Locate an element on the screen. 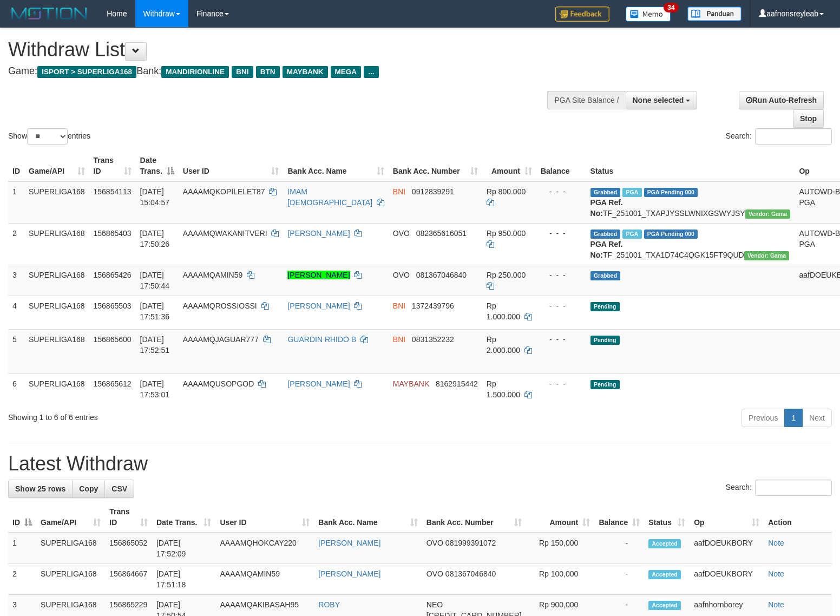 The height and width of the screenshot is (616, 840). span: 156865612 is located at coordinates (113, 384).